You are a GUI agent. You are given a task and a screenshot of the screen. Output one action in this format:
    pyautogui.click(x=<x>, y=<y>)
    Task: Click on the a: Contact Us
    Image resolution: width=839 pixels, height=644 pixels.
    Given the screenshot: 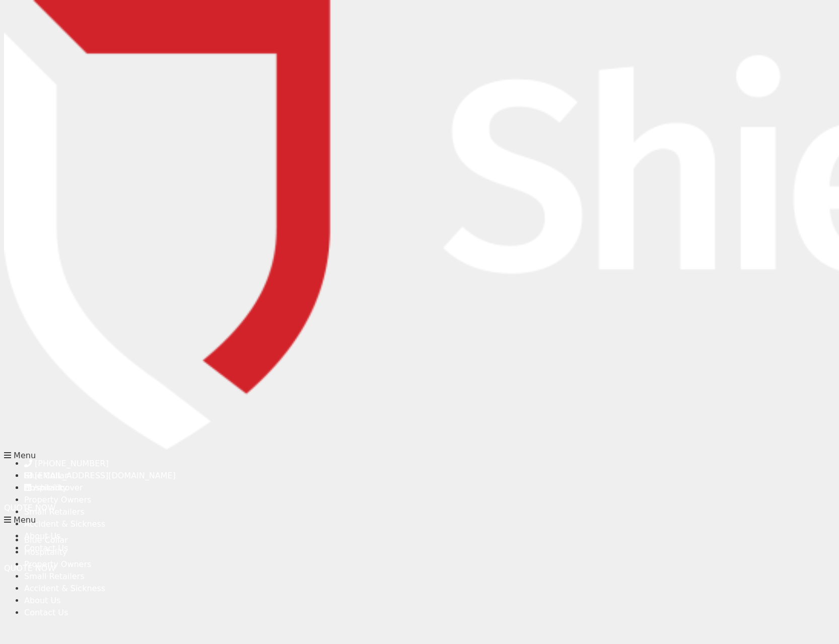 What is the action you would take?
    pyautogui.click(x=46, y=613)
    